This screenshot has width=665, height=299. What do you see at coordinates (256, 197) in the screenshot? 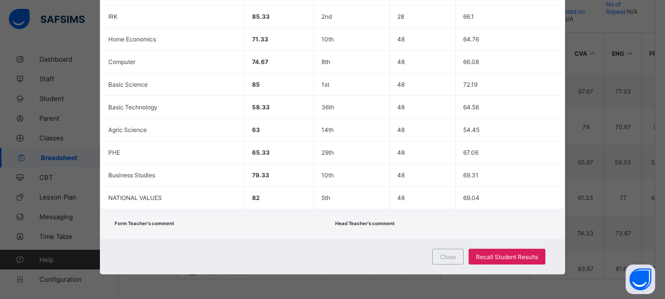
I see `span: 82` at bounding box center [256, 197].